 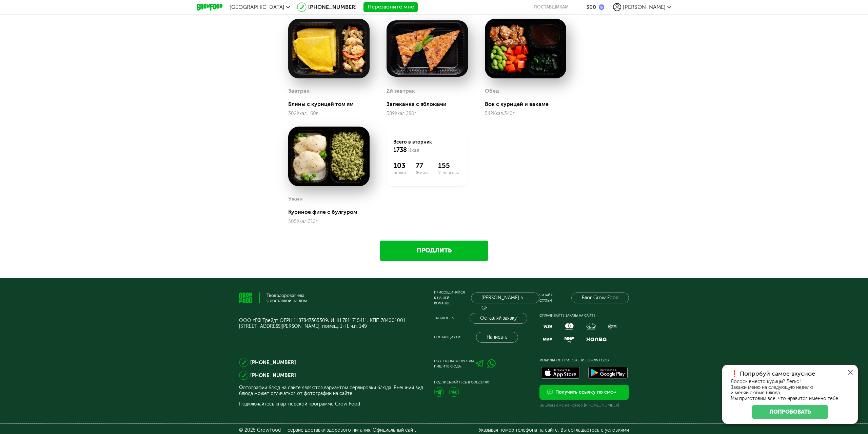 What do you see at coordinates (400, 150) in the screenshot?
I see `span: 1738` at bounding box center [400, 150].